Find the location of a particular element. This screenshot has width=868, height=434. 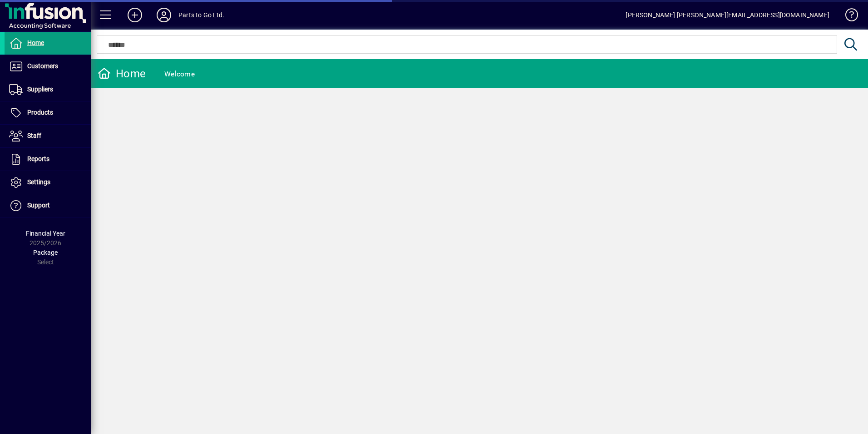

span: Home is located at coordinates (35, 42).